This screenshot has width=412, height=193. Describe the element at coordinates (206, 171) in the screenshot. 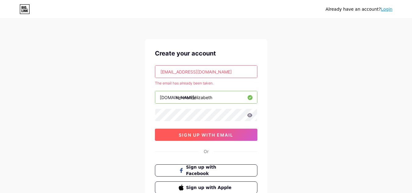

I see `button: Sign up with Facebook` at that location.